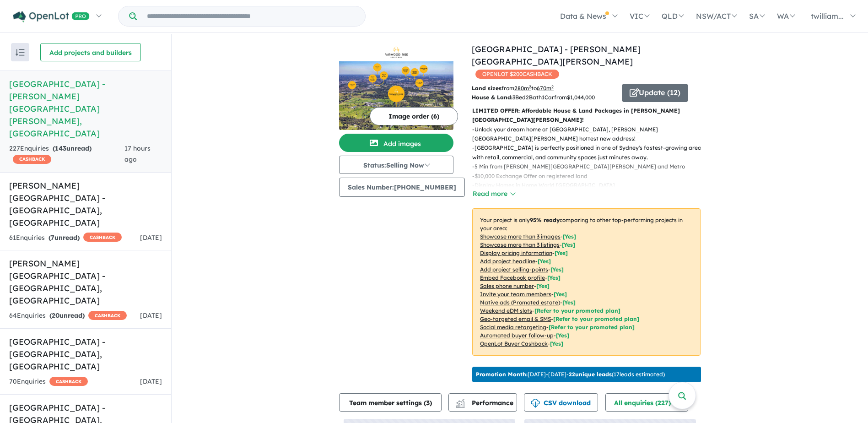  I want to click on u: Showcase more than 3 listings, so click(520, 244).